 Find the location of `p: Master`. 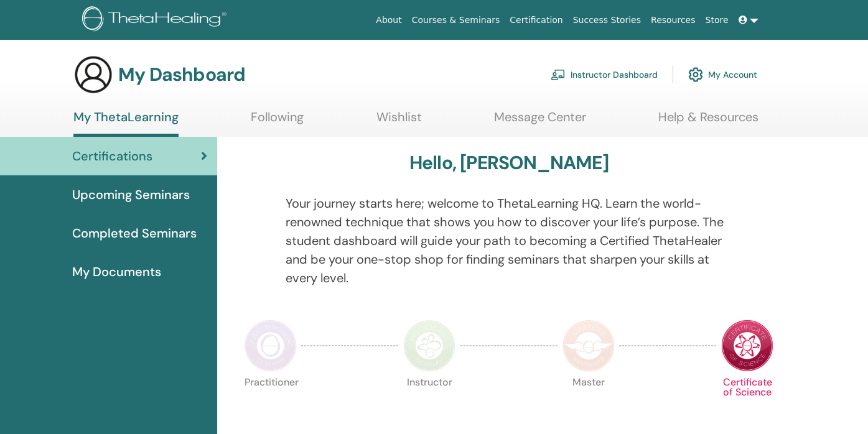

p: Master is located at coordinates (589, 404).